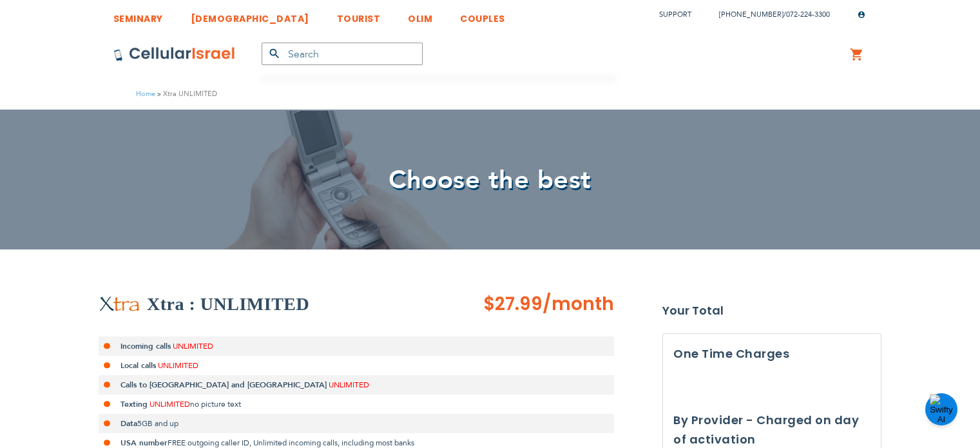  What do you see at coordinates (138, 15) in the screenshot?
I see `a: SEMINARY` at bounding box center [138, 15].